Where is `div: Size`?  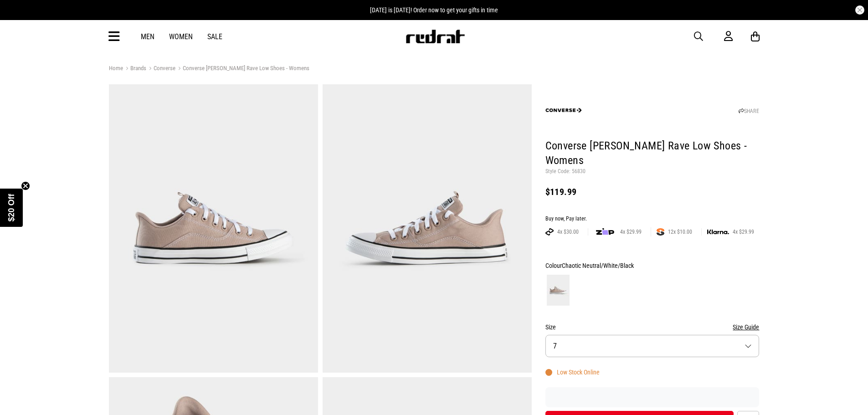
div: Size is located at coordinates (653, 327).